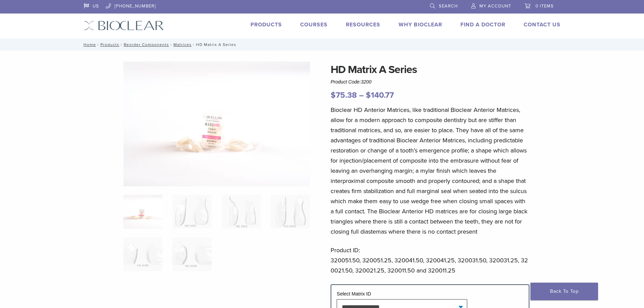 This screenshot has width=644, height=308. What do you see at coordinates (192, 254) in the screenshot?
I see `img: HD Matrix A Series - Image 6` at bounding box center [192, 254].